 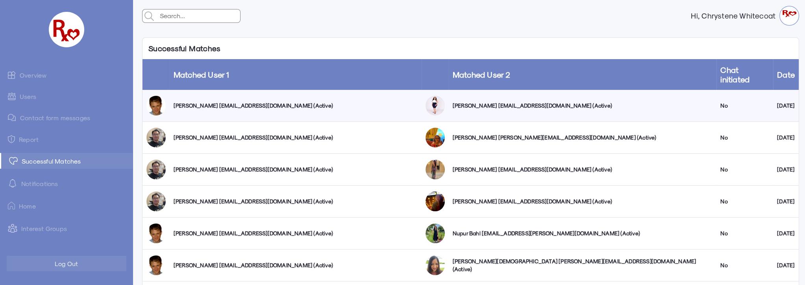 What do you see at coordinates (13, 161) in the screenshot?
I see `img: matched.svg` at bounding box center [13, 161].